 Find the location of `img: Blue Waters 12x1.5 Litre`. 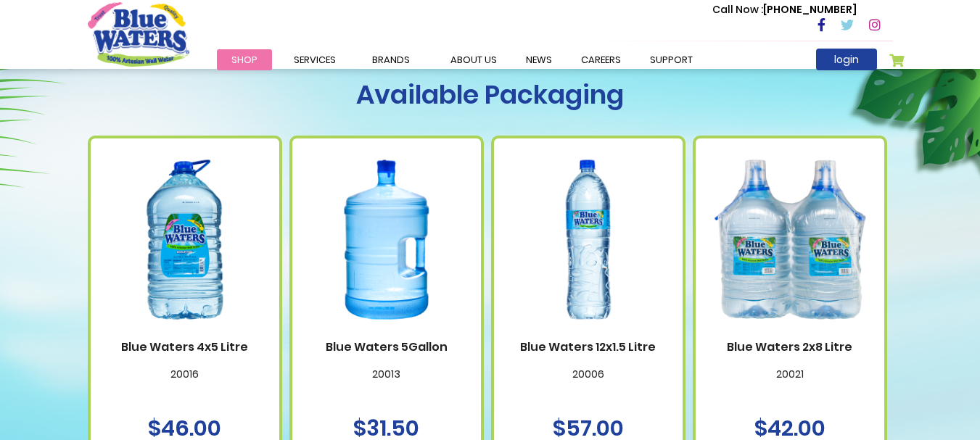

img: Blue Waters 12x1.5 Litre is located at coordinates (588, 239).